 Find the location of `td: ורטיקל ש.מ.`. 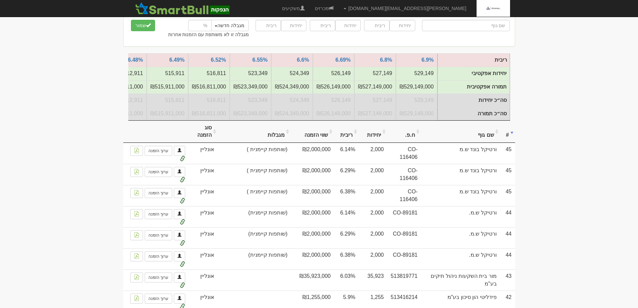

td: ורטיקל ש.מ. is located at coordinates (460, 237).